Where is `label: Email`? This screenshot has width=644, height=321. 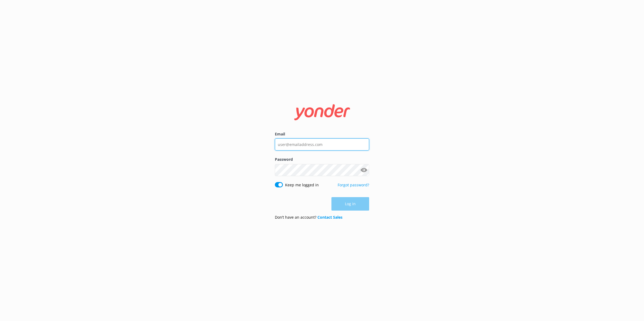 label: Email is located at coordinates (322, 134).